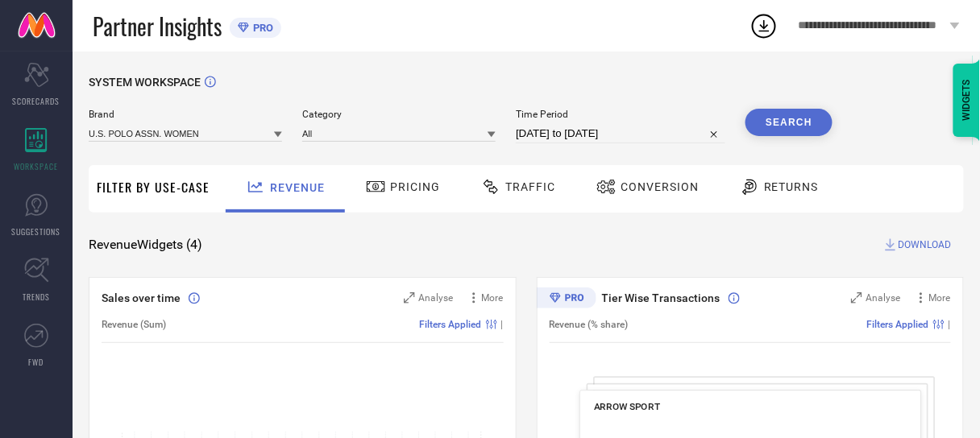  Describe the element at coordinates (764, 26) in the screenshot. I see `div: Open download list` at that location.